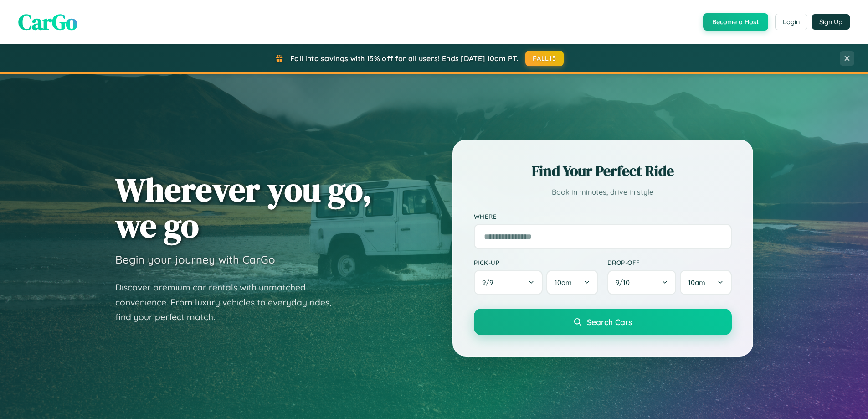  I want to click on span: Search Cars, so click(609, 321).